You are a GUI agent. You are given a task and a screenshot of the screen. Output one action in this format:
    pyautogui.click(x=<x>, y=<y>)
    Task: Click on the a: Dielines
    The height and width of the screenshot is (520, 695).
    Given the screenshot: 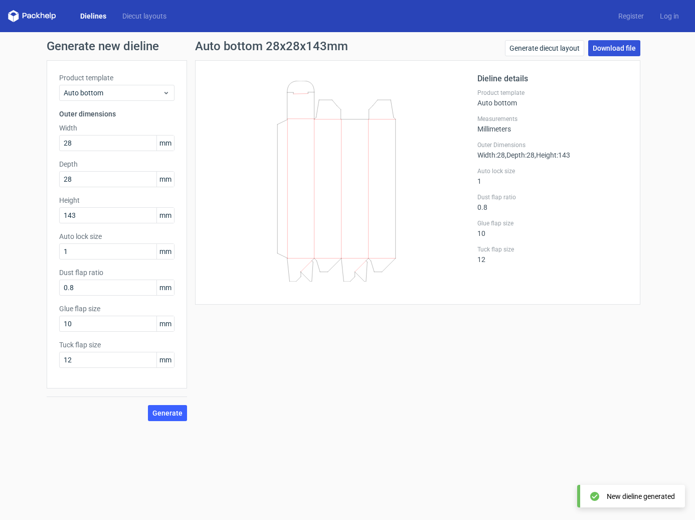 What is the action you would take?
    pyautogui.click(x=93, y=16)
    